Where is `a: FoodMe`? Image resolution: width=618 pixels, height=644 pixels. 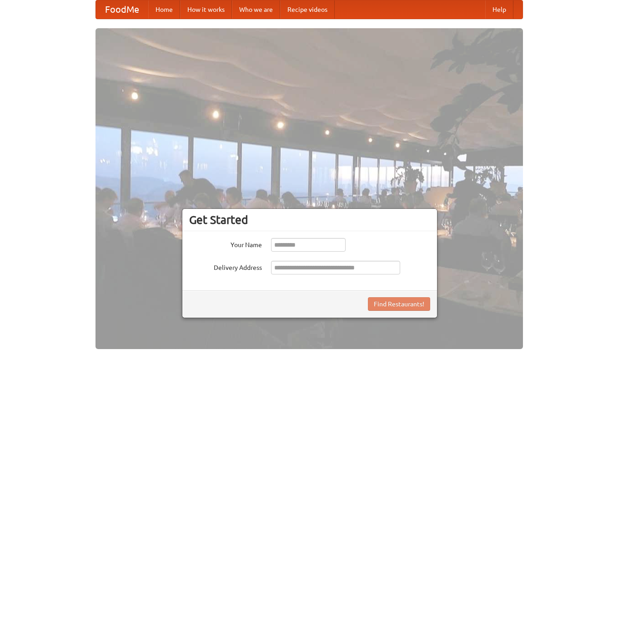
a: FoodMe is located at coordinates (122, 10).